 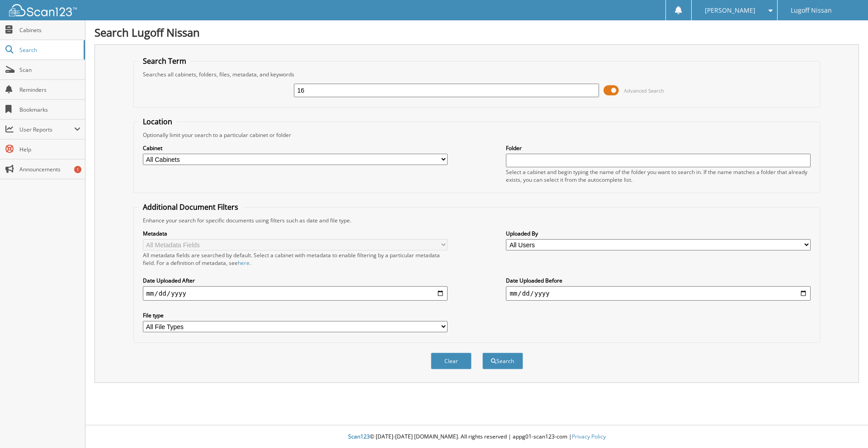 What do you see at coordinates (659, 176) in the screenshot?
I see `div: Select a cabinet and begin typing the name of the folder you want to search in. If the name match...` at bounding box center [659, 176].